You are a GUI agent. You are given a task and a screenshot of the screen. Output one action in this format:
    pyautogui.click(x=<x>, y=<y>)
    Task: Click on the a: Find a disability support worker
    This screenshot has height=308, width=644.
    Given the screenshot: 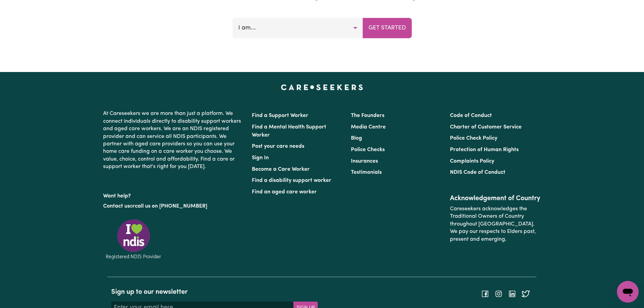 What is the action you would take?
    pyautogui.click(x=292, y=181)
    